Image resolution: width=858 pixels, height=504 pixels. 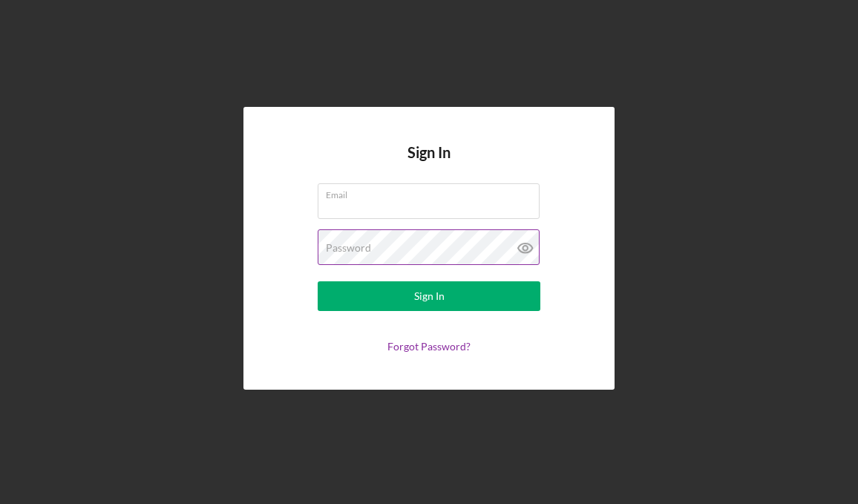 I want to click on label: Password, so click(x=348, y=248).